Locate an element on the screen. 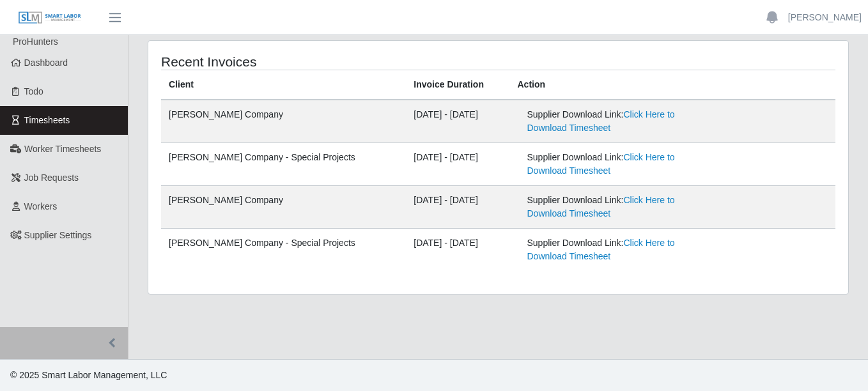 Image resolution: width=868 pixels, height=391 pixels. span: Worker Timesheets is located at coordinates (63, 149).